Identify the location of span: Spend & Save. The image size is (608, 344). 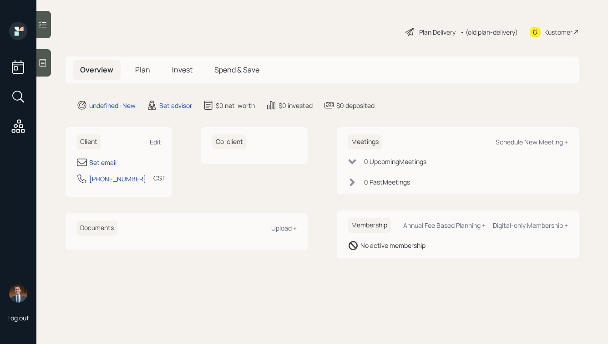
(237, 70).